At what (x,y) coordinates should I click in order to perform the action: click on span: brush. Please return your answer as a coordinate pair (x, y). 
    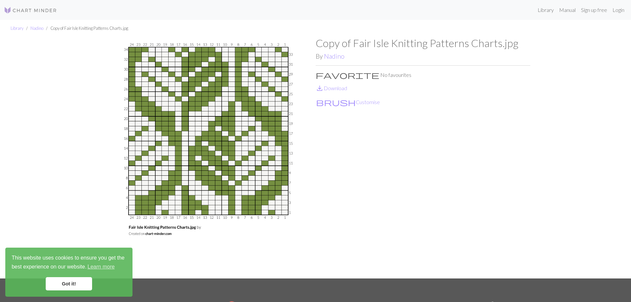
    Looking at the image, I should click on (336, 102).